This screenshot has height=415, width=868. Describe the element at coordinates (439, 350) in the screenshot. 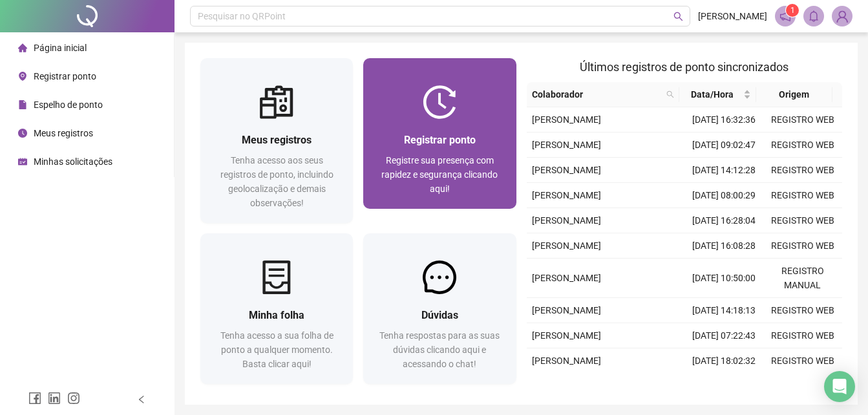

I see `span: Tenha respostas para as suas dúvidas clicando aqui e acessando o chat!` at that location.